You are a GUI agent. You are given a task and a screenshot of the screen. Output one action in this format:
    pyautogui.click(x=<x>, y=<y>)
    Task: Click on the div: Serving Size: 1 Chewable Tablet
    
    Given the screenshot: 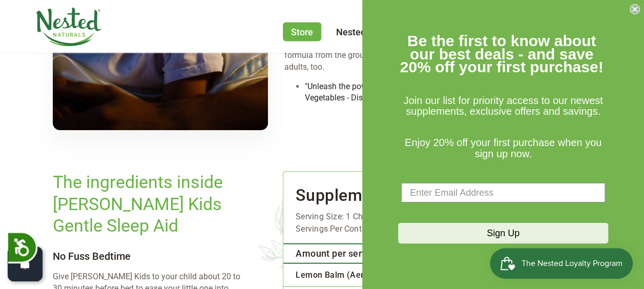 What is the action you would take?
    pyautogui.click(x=427, y=217)
    